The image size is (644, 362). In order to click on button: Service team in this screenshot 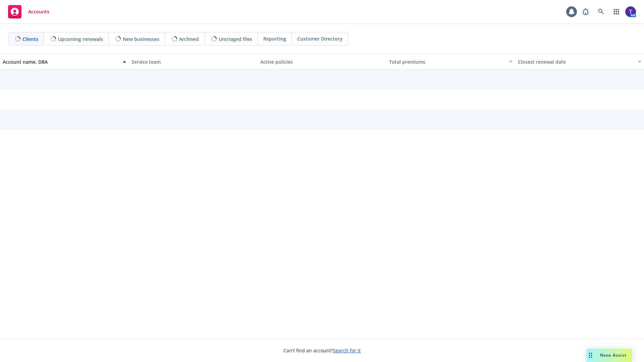, I will do `click(193, 61)`.